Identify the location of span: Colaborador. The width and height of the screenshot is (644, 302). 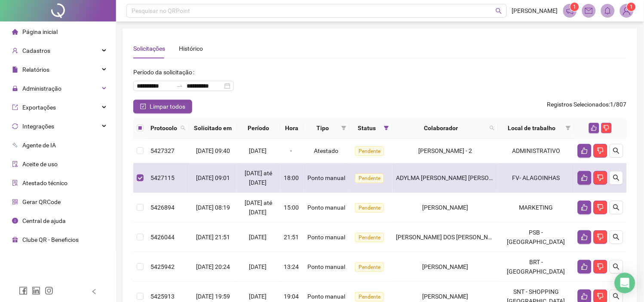
(441, 128).